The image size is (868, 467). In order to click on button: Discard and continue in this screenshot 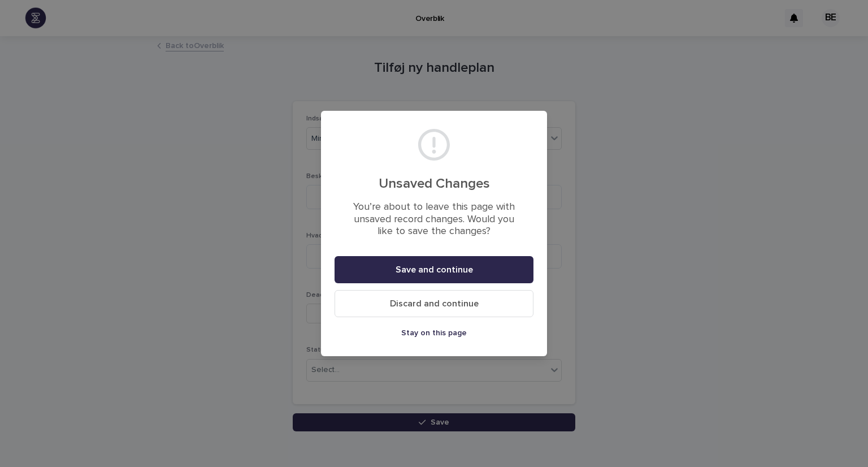, I will do `click(434, 304)`.